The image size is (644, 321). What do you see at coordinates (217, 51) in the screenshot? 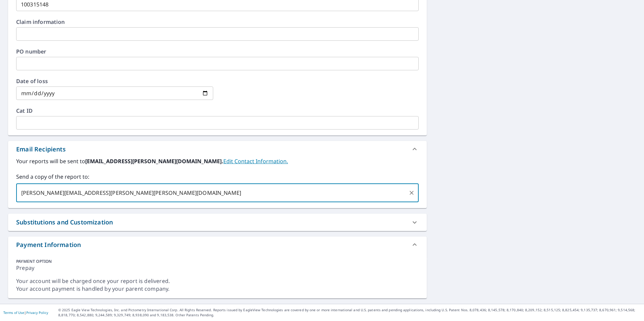
I see `label: PO number` at bounding box center [217, 51].